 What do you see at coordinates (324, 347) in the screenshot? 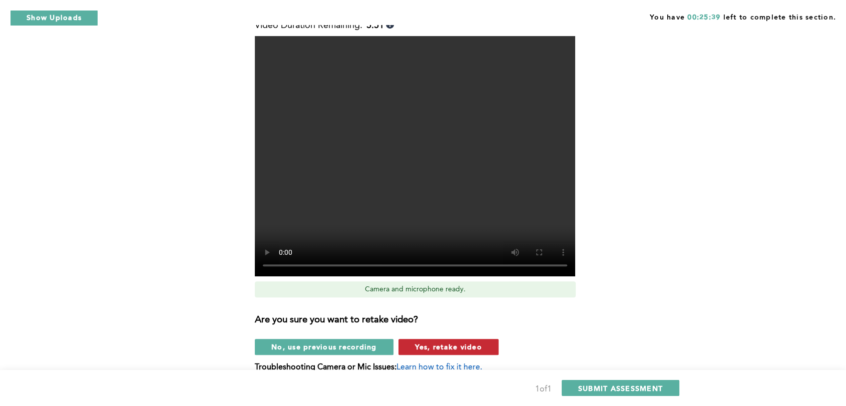
I see `span: No, use previous recording` at bounding box center [324, 347].